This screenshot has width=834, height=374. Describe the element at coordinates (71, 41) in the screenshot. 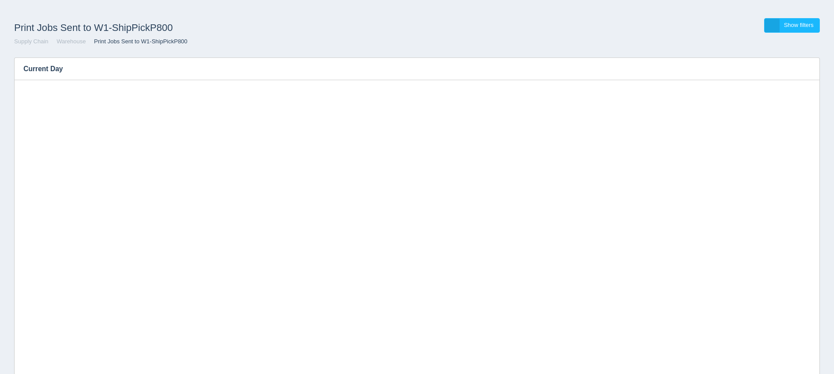

I see `a: Warehouse` at that location.